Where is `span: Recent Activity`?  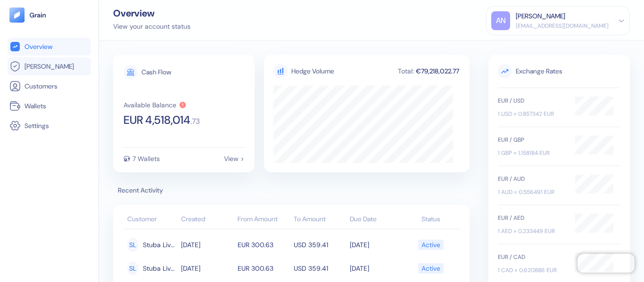
span: Recent Activity is located at coordinates (291, 190).